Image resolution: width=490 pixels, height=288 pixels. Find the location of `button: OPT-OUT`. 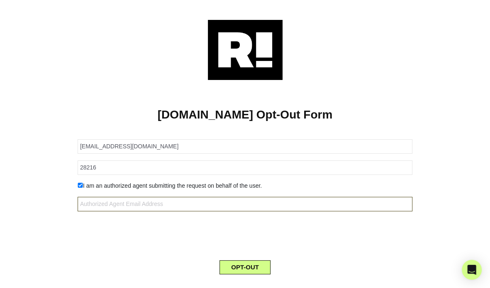

button: OPT-OUT is located at coordinates (245, 268).